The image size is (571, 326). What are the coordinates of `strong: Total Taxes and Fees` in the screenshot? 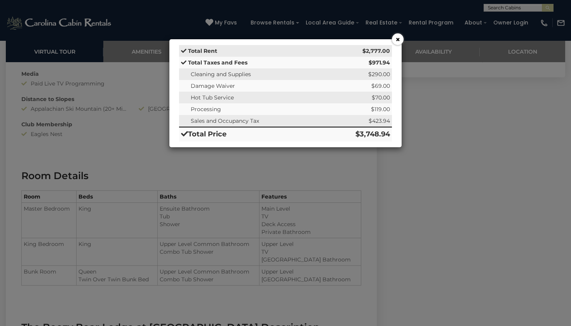 It's located at (217, 63).